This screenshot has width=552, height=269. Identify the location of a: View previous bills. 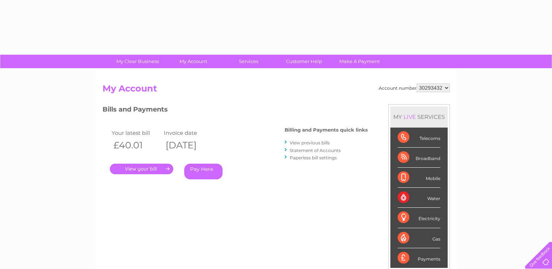
(310, 143).